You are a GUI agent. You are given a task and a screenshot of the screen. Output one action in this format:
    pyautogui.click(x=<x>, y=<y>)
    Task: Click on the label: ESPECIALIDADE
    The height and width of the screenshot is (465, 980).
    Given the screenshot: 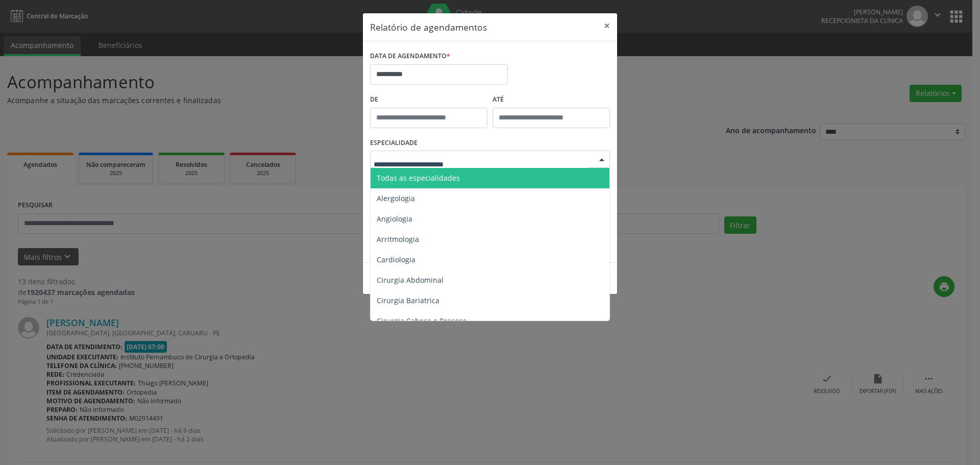 What is the action you would take?
    pyautogui.click(x=394, y=143)
    